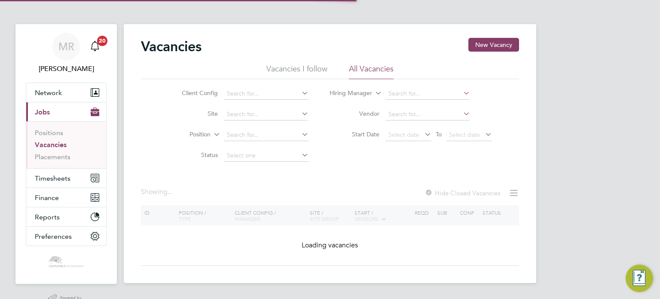  Describe the element at coordinates (66, 236) in the screenshot. I see `button: Preferences` at that location.